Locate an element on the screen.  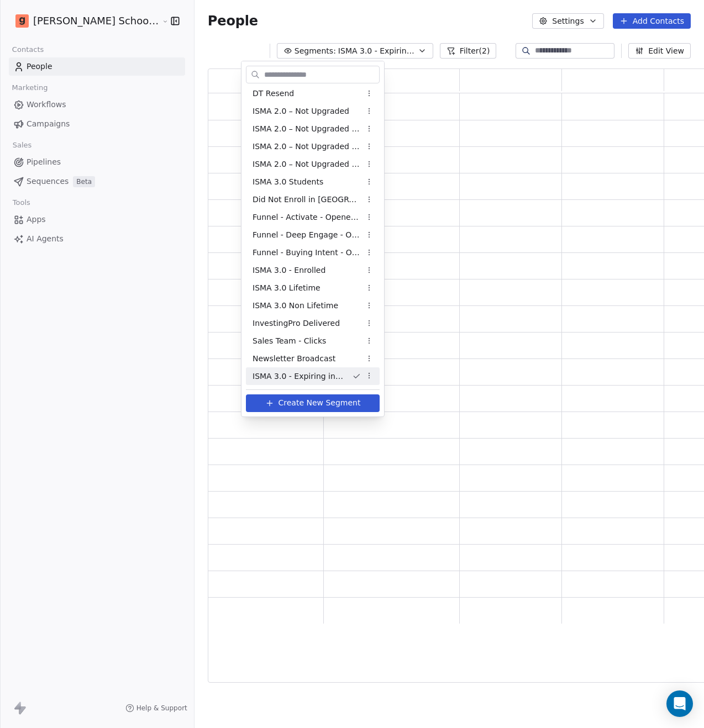
span: ISMA 2.0 – Not Upgraded - Signed up but did not attend is located at coordinates (307, 129).